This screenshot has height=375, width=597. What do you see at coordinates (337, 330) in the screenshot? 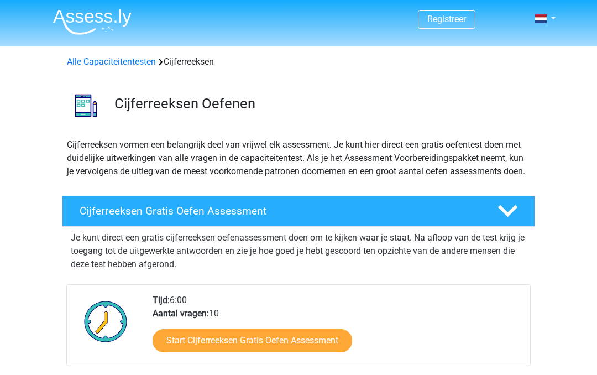
I see `div: 6:00 10` at bounding box center [337, 330].